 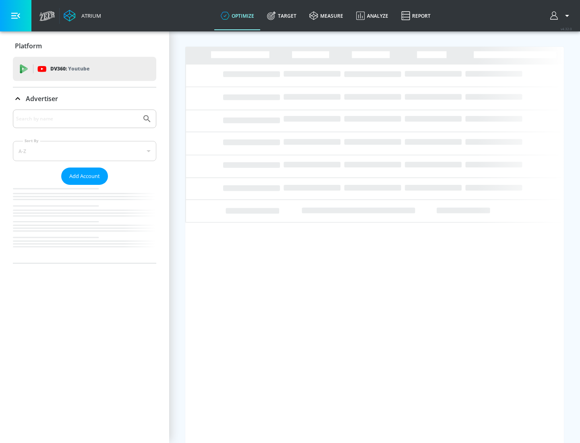 I want to click on p: DV360:, so click(x=70, y=69).